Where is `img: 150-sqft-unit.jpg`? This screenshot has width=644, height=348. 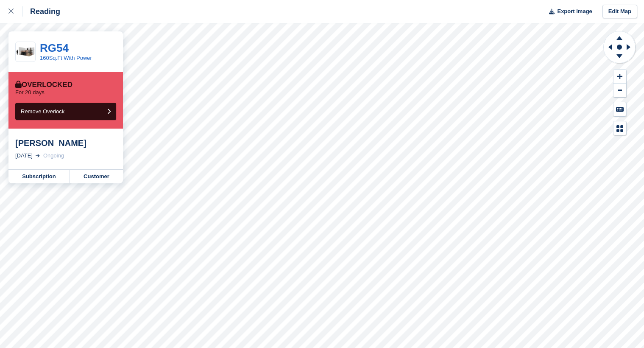 img: 150-sqft-unit.jpg is located at coordinates (25, 52).